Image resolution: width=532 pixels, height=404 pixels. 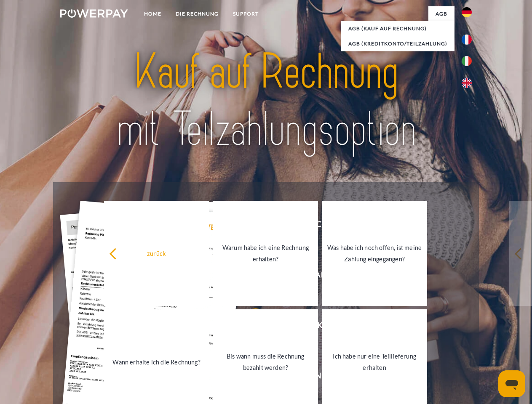 I want to click on div: Was habe ich noch offen, ist meine Zahlung eingegangen?, so click(x=374, y=253).